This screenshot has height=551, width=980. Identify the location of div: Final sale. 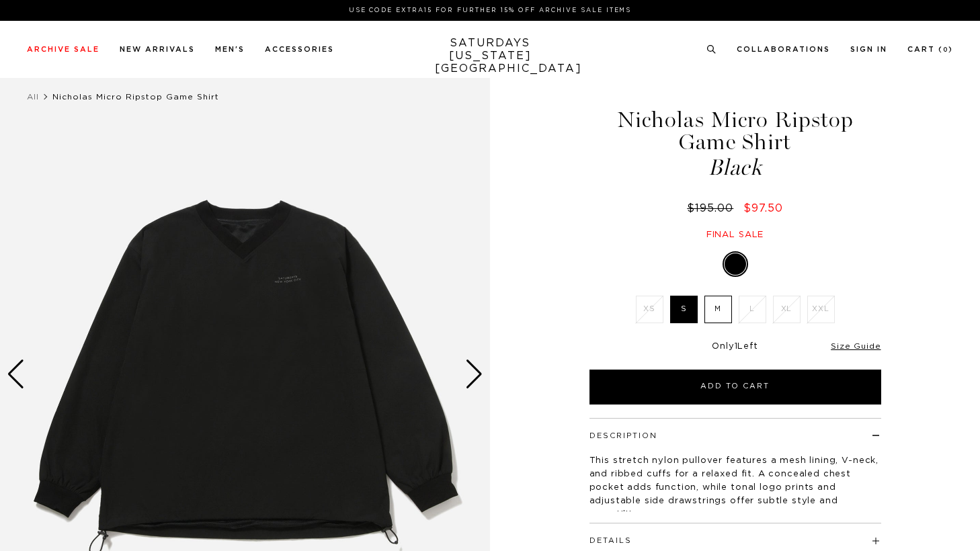
(735, 235).